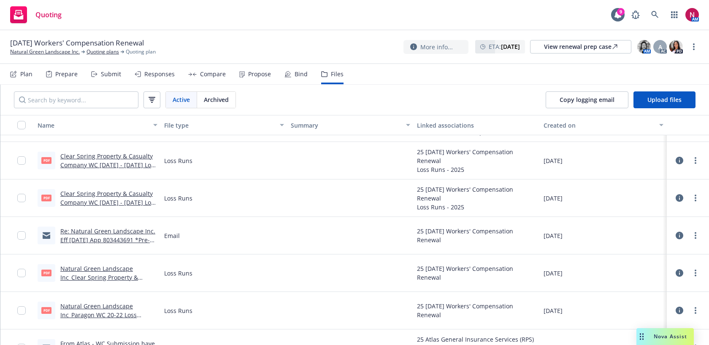  I want to click on span: Quoting plan, so click(140, 52).